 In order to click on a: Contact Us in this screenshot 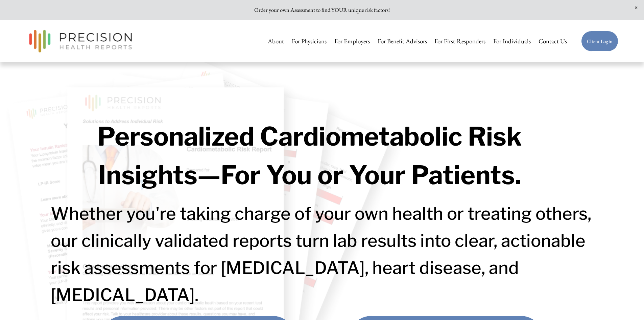, I will do `click(552, 41)`.